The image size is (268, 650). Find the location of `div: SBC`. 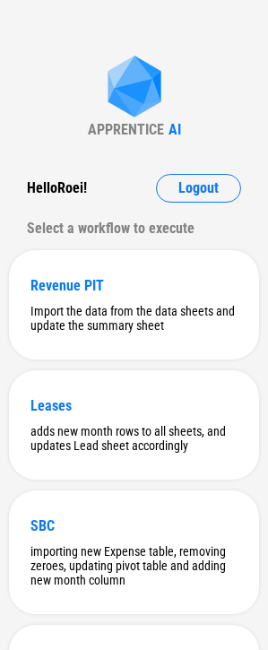

div: SBC is located at coordinates (134, 525).